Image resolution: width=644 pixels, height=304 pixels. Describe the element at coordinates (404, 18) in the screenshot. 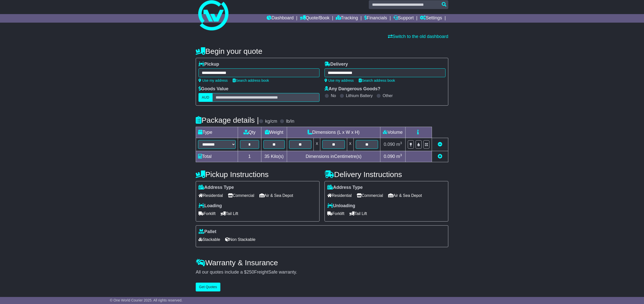

I see `a: Support` at that location.